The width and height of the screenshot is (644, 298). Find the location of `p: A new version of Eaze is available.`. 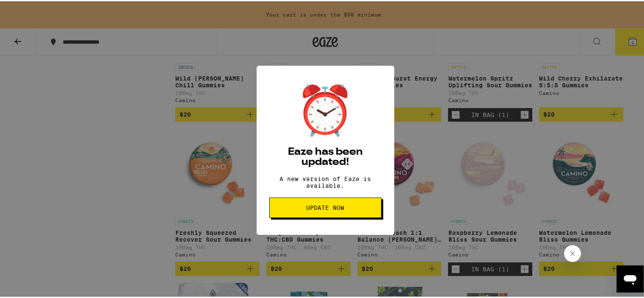

p: A new version of Eaze is available. is located at coordinates (325, 181).